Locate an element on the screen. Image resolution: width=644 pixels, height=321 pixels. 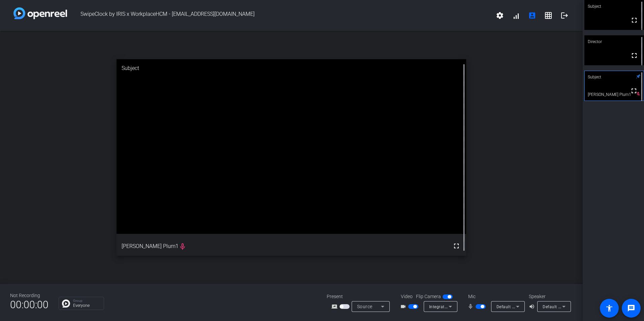
mat-icon: videocam_outline is located at coordinates (404, 306).